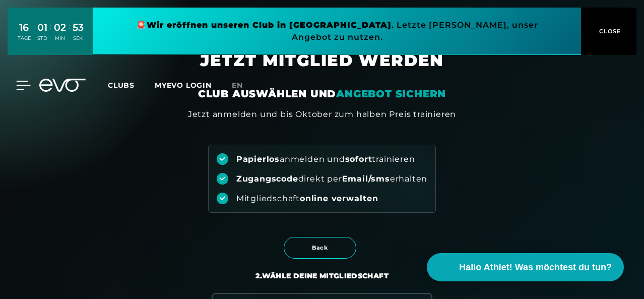  Describe the element at coordinates (339, 198) in the screenshot. I see `strong: online verwalten` at that location.